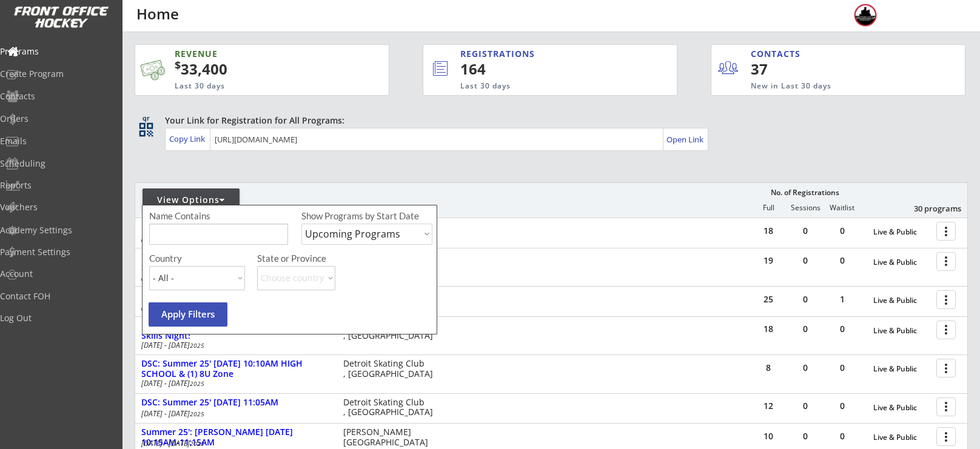 The width and height of the screenshot is (980, 449). I want to click on button: qr_code, so click(146, 130).